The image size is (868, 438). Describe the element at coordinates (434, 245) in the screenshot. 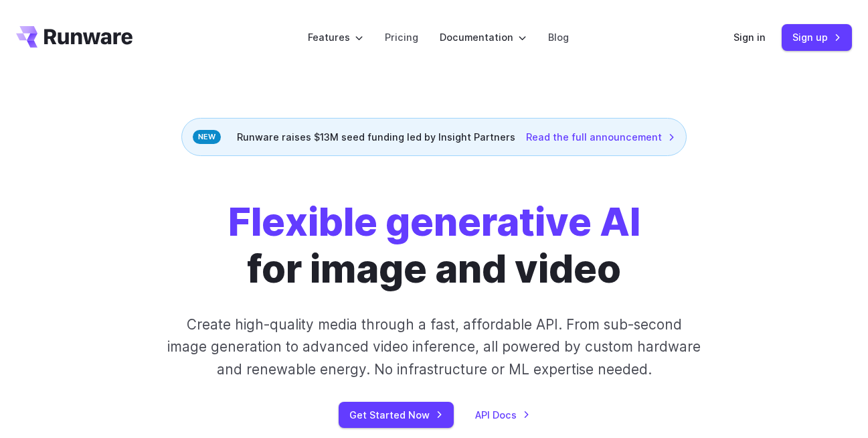

I see `h1: for image and video` at that location.